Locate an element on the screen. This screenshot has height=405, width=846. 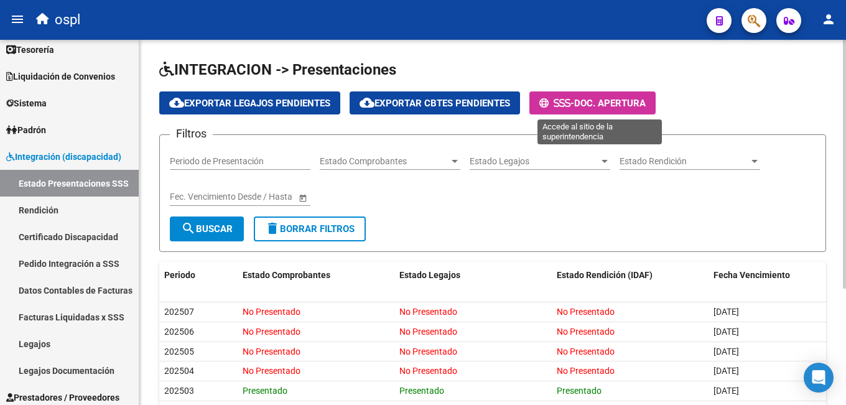
mat-icon: menu is located at coordinates (17, 19).